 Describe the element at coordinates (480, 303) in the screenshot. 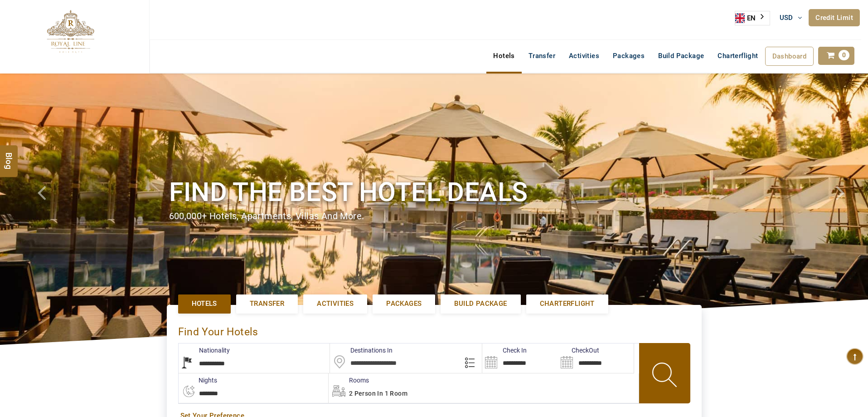

I see `span: Build Package` at that location.